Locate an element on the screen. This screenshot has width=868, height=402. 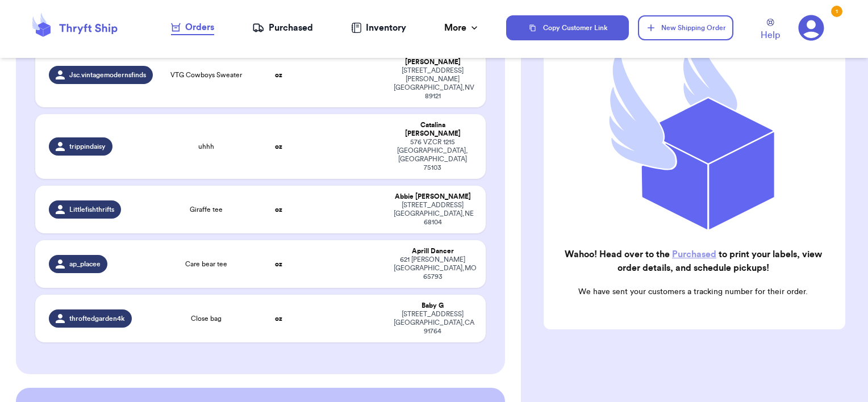
a: Orders is located at coordinates (193, 28).